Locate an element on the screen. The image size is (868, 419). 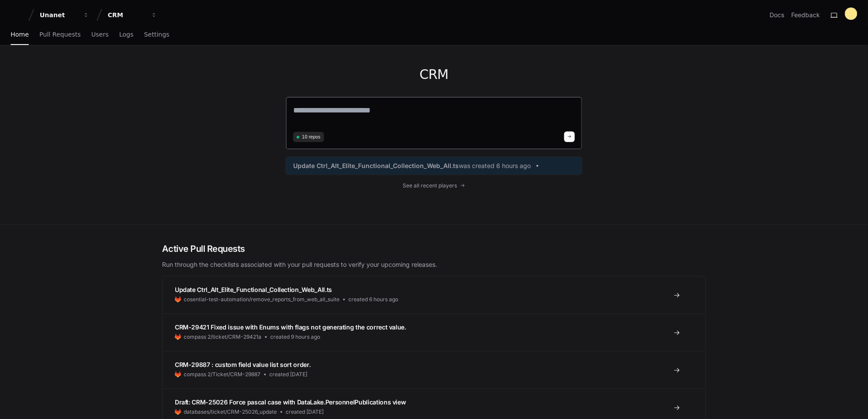
span: Draft: CRM-25026 Force pascal case with DataLake.PersonnelPublications view is located at coordinates (291, 402).